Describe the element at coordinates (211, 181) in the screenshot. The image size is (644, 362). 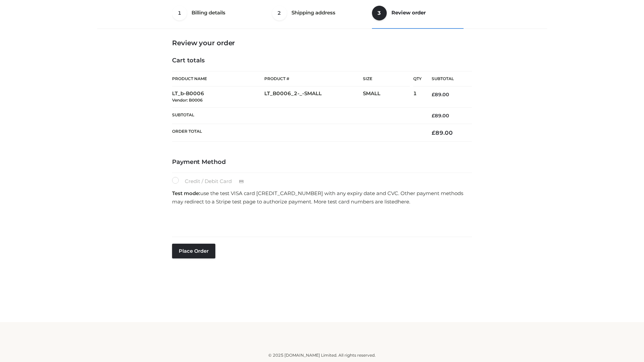
I see `label: Credit / Debit Card` at that location.